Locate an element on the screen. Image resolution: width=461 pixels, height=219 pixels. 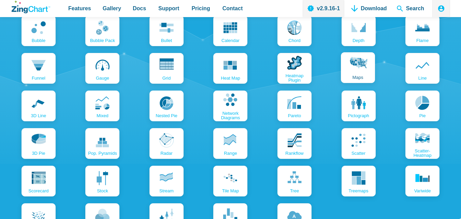
span: Heatmap Plugin is located at coordinates (295, 78).